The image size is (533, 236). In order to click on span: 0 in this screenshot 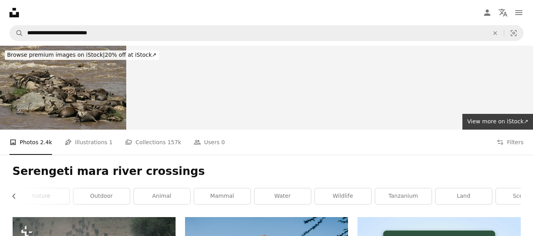, I will do `click(223, 142)`.